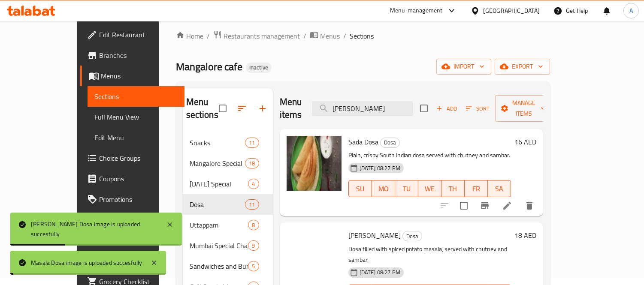 This screenshot has width=644, height=285. Describe the element at coordinates (524, 109) in the screenshot. I see `button: Manage items` at that location.